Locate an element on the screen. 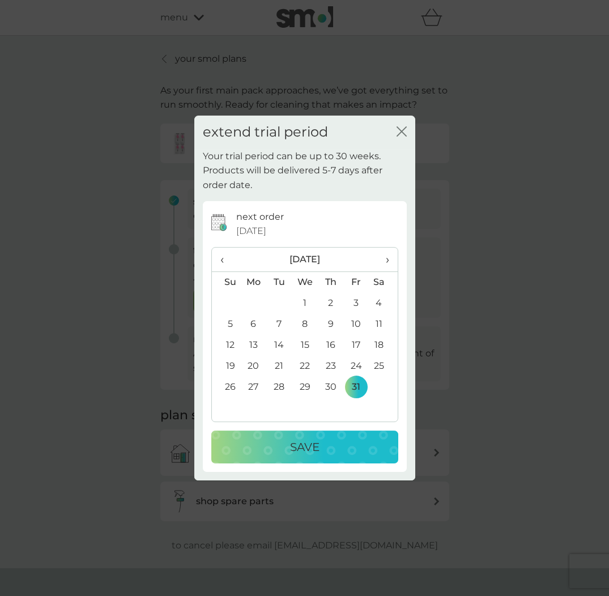  p: next order is located at coordinates (260, 217).